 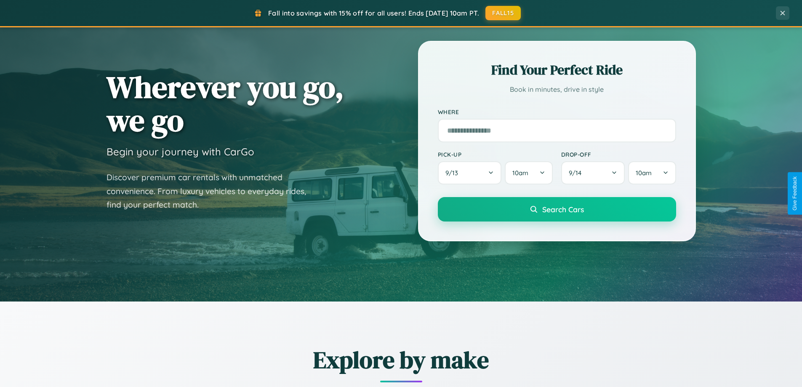 I want to click on label: Where, so click(x=557, y=112).